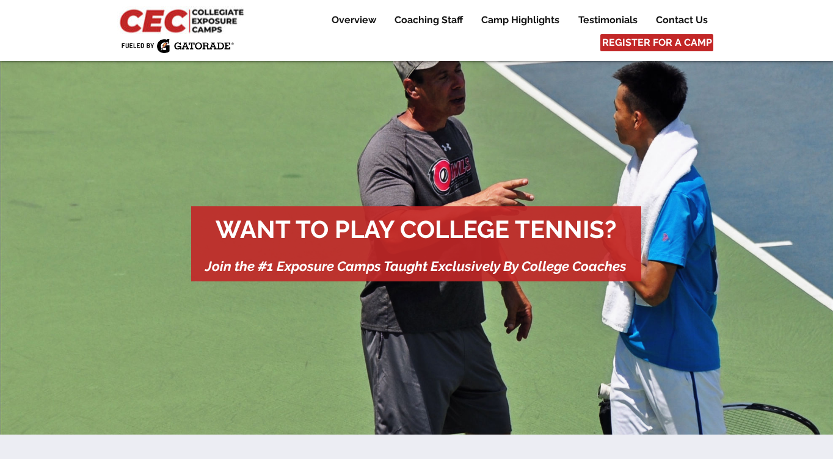 The height and width of the screenshot is (459, 833). I want to click on span: Join the #1 Exposure Camps Taught Exclusively By College Coaches, so click(416, 266).